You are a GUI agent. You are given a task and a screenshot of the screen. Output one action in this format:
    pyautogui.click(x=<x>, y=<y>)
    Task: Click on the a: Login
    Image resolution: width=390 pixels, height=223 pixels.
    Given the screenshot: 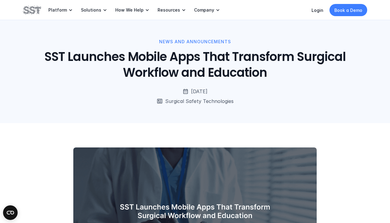 What is the action you would take?
    pyautogui.click(x=317, y=10)
    